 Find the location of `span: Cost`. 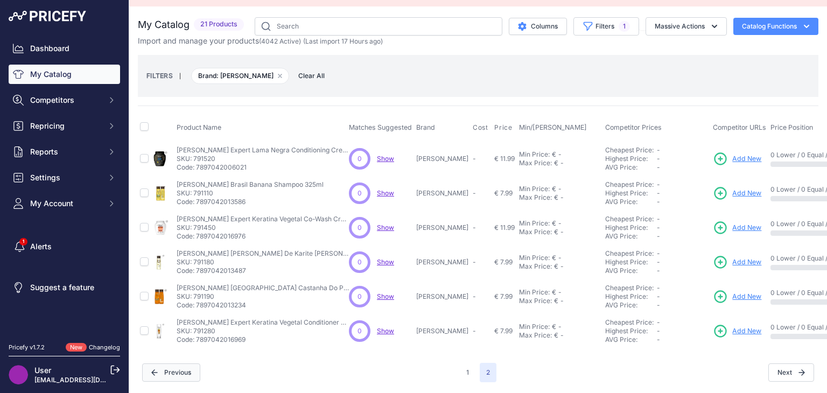

span: Cost is located at coordinates (480, 128).